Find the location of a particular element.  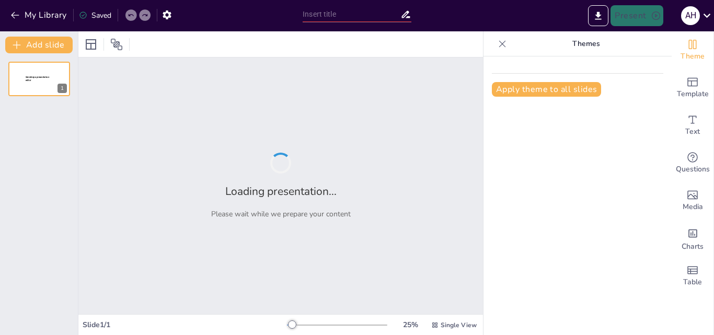

div: Add charts and graphs is located at coordinates (693, 238).